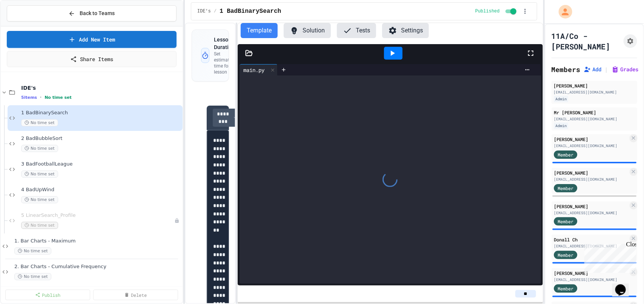 Image resolution: width=644 pixels, height=304 pixels. What do you see at coordinates (97, 13) in the screenshot?
I see `span: Back to Teams` at bounding box center [97, 13].